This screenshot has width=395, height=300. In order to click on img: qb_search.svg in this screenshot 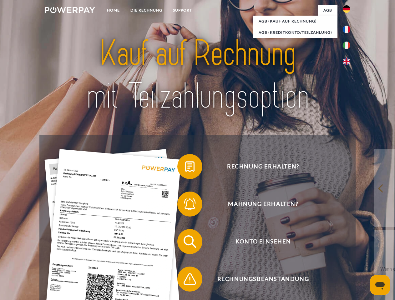, I will do `click(190, 242)`.